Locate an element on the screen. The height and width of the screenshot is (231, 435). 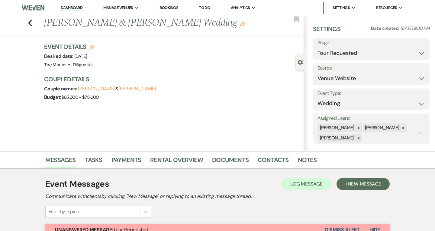
span: Log Message is located at coordinates (306, 184).